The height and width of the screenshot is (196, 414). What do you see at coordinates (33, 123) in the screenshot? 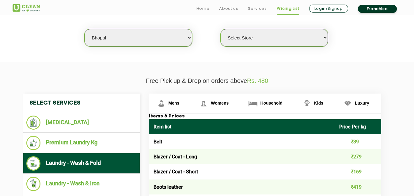
I see `img: Dry Cleaning` at bounding box center [33, 123].